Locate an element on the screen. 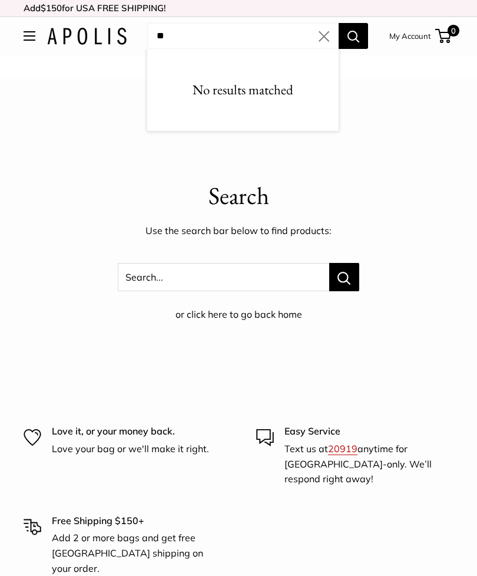  a: My Account is located at coordinates (410, 36).